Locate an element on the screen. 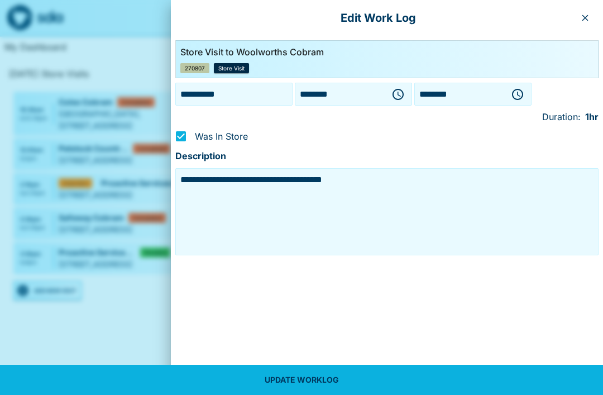  span: 270807 is located at coordinates (195, 68).